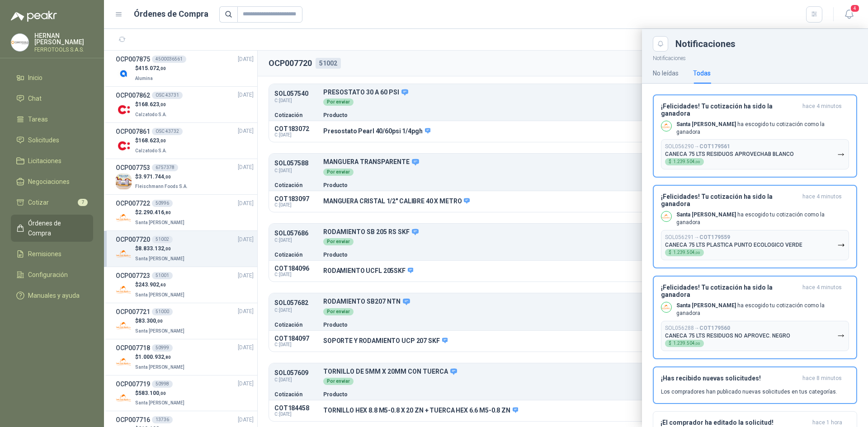 Image resolution: width=868 pixels, height=427 pixels. Describe the element at coordinates (749, 392) in the screenshot. I see `p: Los compradores han publicado nuevas solicitudes en tus categorías.` at that location.